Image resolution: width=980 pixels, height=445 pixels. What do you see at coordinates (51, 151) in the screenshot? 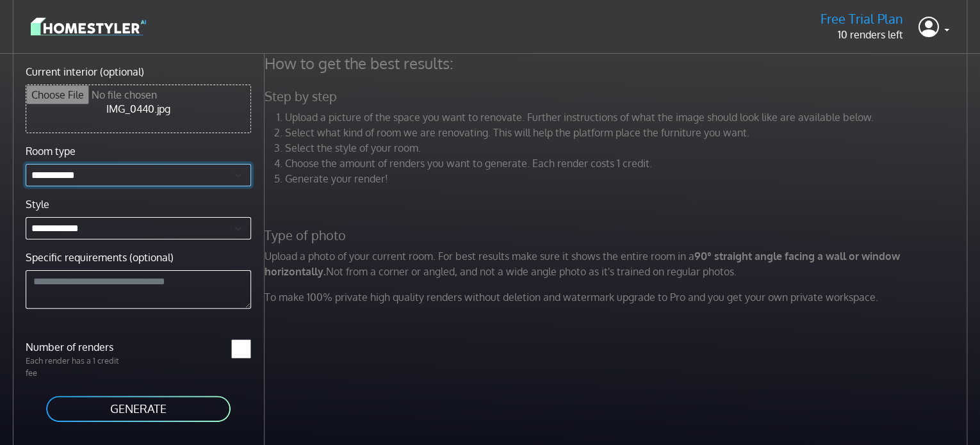
I see `label: Room type` at bounding box center [51, 151].